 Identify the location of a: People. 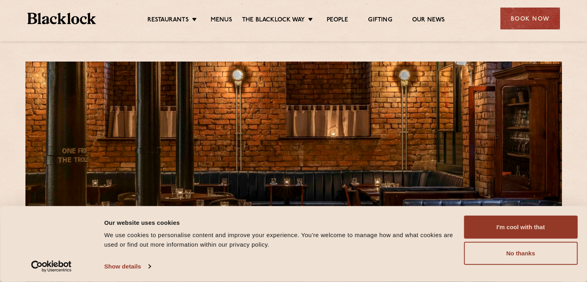
(337, 21).